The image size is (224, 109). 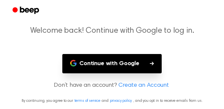 I want to click on a: Beep, so click(x=26, y=10).